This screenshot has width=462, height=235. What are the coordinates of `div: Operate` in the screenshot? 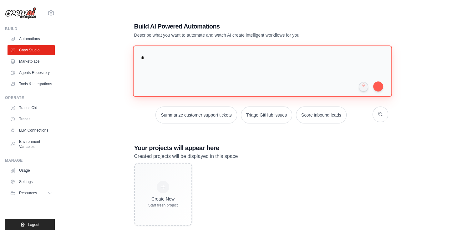 It's located at (30, 98).